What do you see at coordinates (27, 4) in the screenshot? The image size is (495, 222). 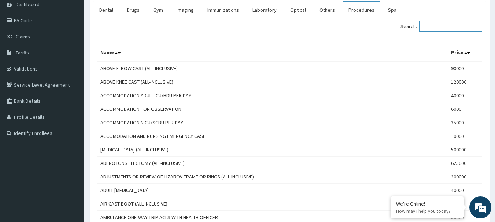 I see `span: Dashboard` at bounding box center [27, 4].